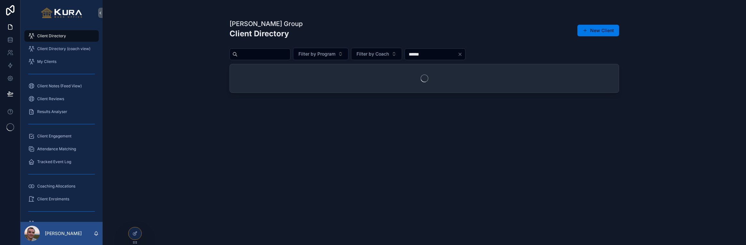 The image size is (746, 245). What do you see at coordinates (52, 112) in the screenshot?
I see `span: Results Analyser` at bounding box center [52, 112].